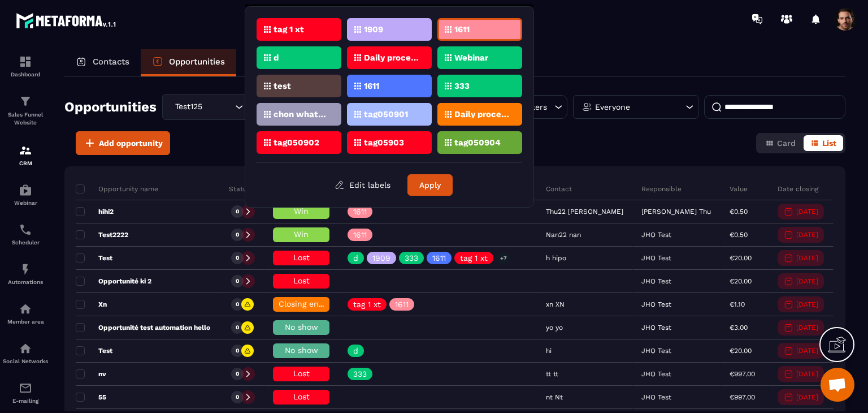 Image resolution: width=868 pixels, height=413 pixels. What do you see at coordinates (117, 189) in the screenshot?
I see `p: Opportunity name` at bounding box center [117, 189].